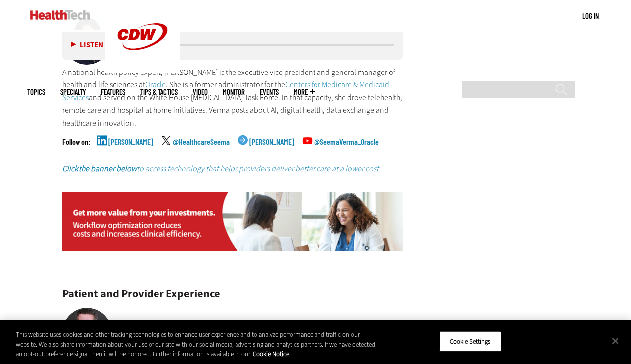  What do you see at coordinates (346, 150) in the screenshot?
I see `a: @SeemaVerma_Oracle` at bounding box center [346, 150].